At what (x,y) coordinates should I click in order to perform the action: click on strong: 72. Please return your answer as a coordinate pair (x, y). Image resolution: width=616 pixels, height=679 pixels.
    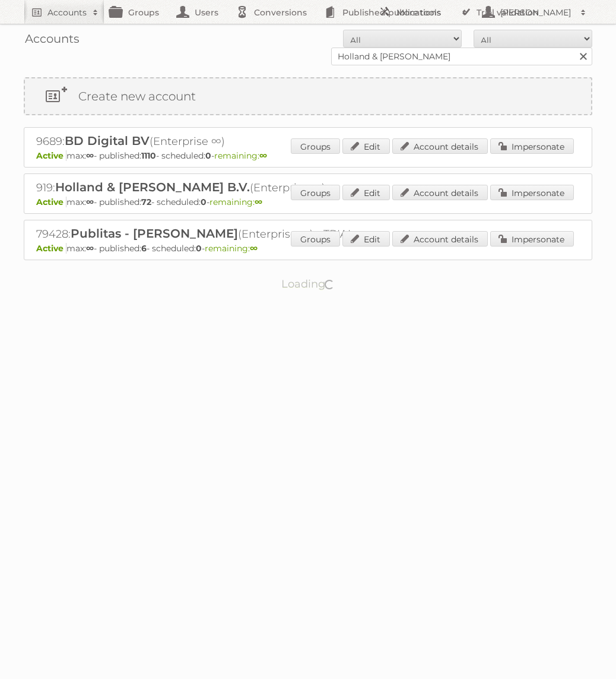
    Looking at the image, I should click on (146, 202).